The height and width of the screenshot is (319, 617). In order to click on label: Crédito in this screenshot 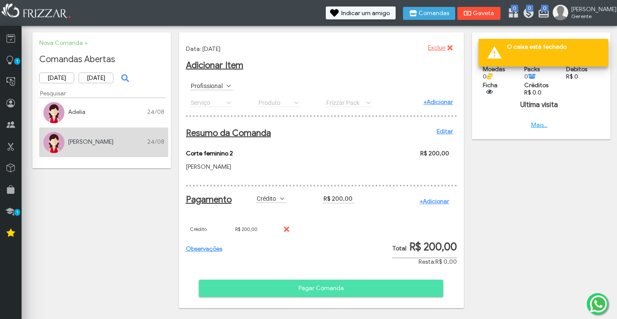, I will do `click(267, 198)`.